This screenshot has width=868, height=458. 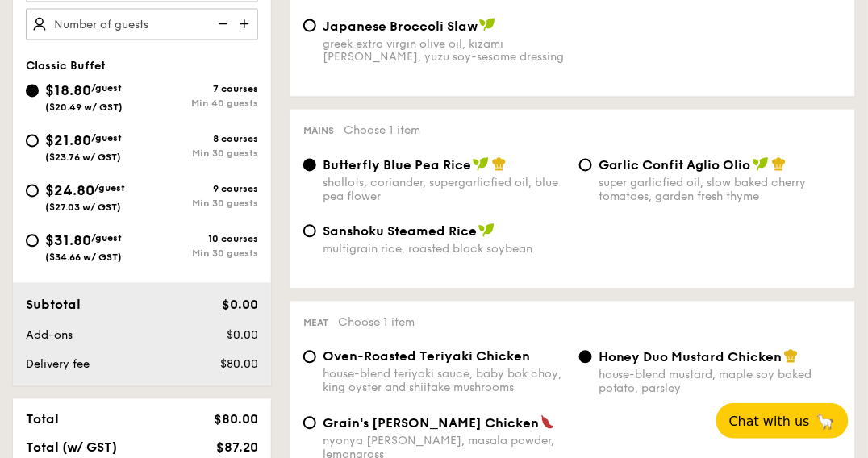 What do you see at coordinates (70, 191) in the screenshot?
I see `span: $24.80` at bounding box center [70, 191].